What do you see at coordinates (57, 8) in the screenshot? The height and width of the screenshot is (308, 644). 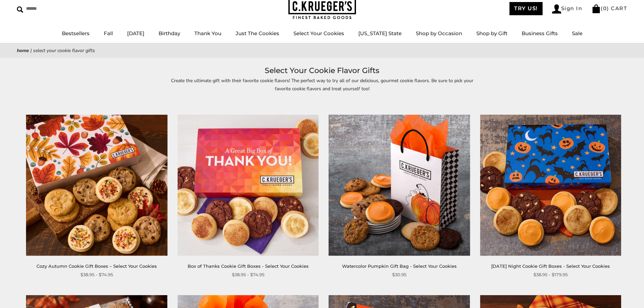 I see `input: Search` at bounding box center [57, 8].